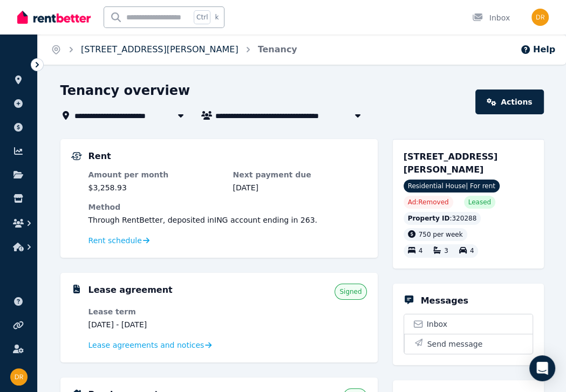 This screenshot has width=566, height=392. Describe the element at coordinates (442, 218) in the screenshot. I see `div: : 320288` at that location.